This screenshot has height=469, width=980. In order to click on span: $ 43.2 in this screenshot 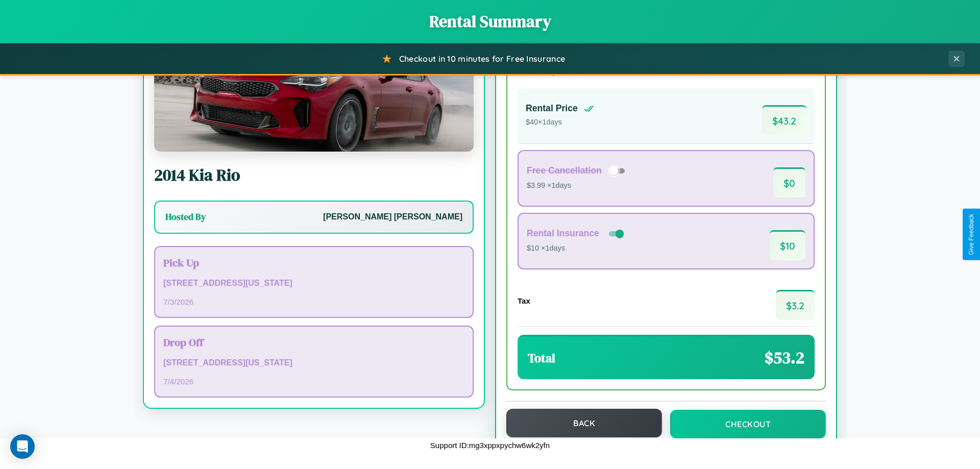, I will do `click(784, 120)`.